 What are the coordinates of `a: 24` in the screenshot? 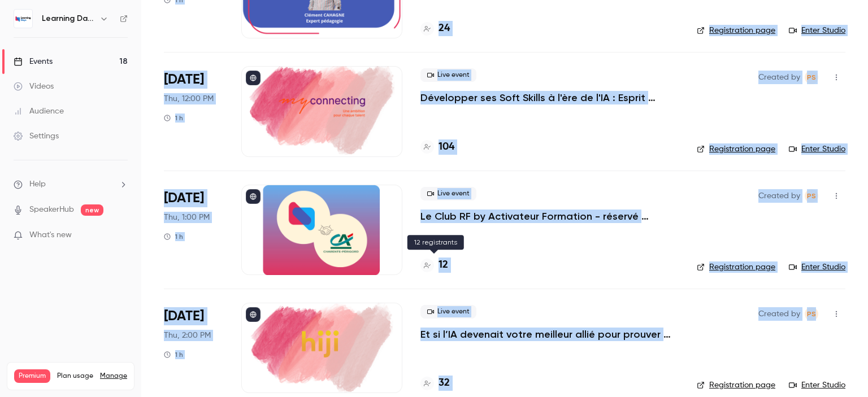 It's located at (435, 28).